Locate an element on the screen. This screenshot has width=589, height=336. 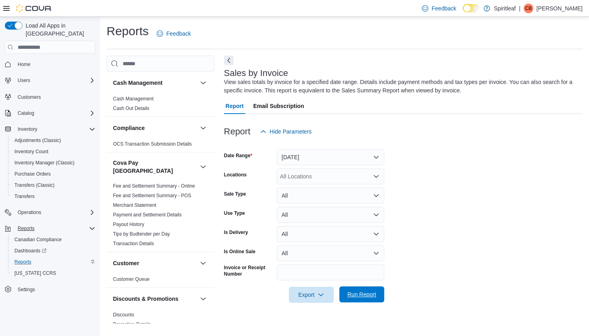
img: Cova is located at coordinates (34, 8).